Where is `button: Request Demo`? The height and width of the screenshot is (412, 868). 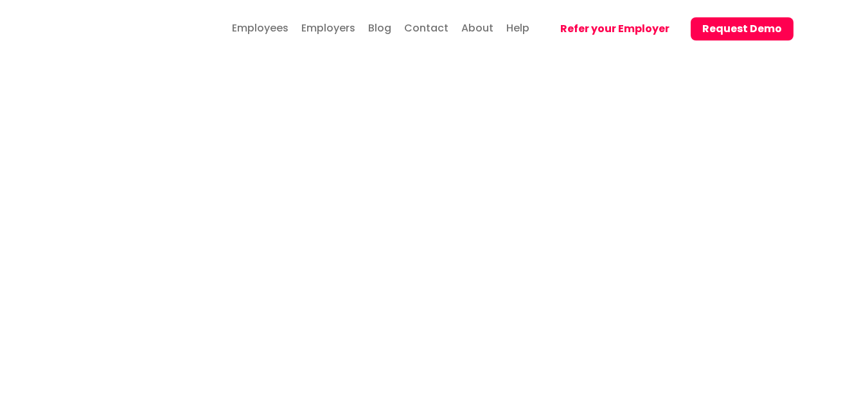 button: Request Demo is located at coordinates (742, 29).